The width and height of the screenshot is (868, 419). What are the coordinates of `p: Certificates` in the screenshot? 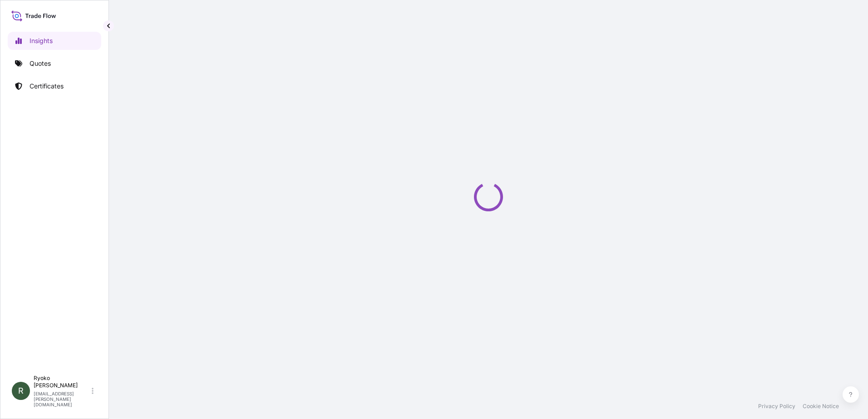 It's located at (47, 86).